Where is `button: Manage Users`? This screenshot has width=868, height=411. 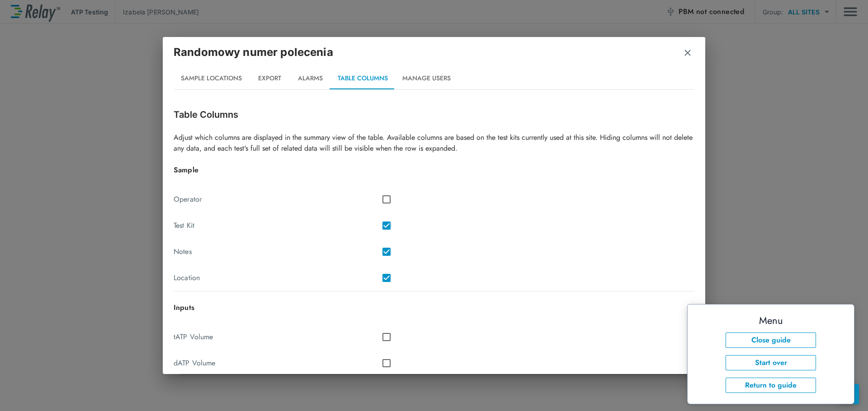 button: Manage Users is located at coordinates (426, 78).